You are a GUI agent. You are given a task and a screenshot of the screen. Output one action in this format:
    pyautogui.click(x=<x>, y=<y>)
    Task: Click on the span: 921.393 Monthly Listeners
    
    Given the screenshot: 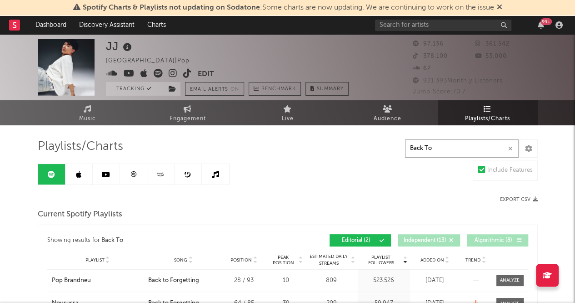 What is the action you would take?
    pyautogui.click(x=458, y=81)
    